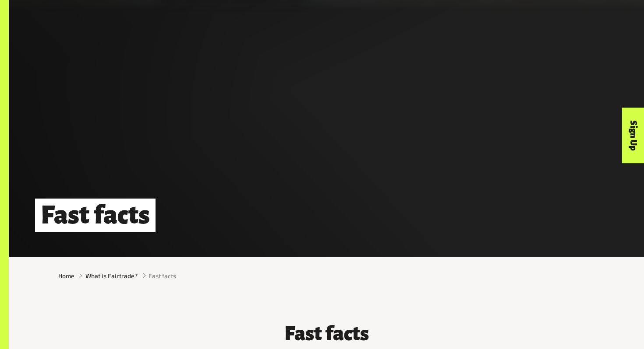  Describe the element at coordinates (111, 276) in the screenshot. I see `a: What is Fairtrade?` at that location.